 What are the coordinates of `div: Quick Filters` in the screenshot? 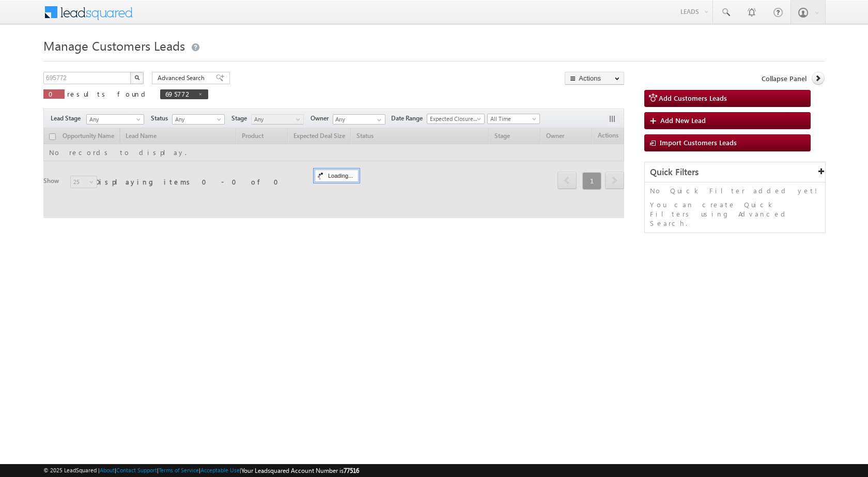 It's located at (734, 172).